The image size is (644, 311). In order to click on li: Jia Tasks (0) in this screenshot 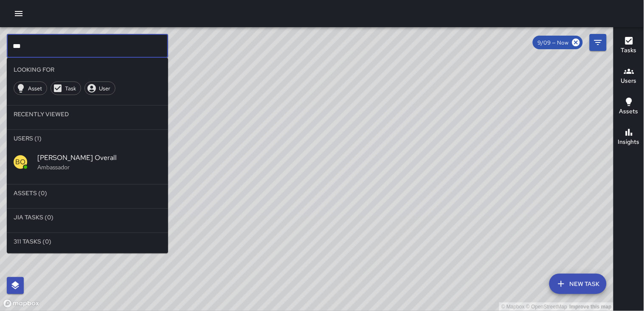, I will do `click(87, 217)`.